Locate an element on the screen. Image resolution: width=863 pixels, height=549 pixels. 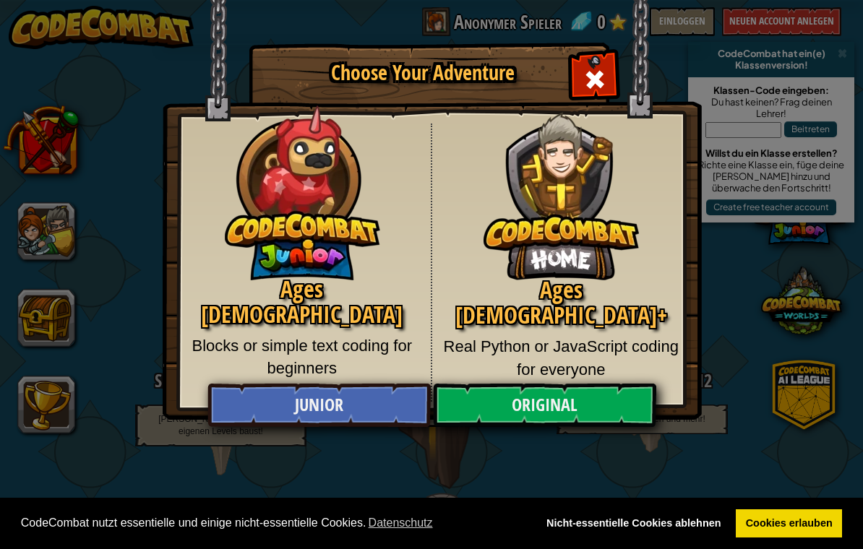
a: allow cookies is located at coordinates (788, 524).